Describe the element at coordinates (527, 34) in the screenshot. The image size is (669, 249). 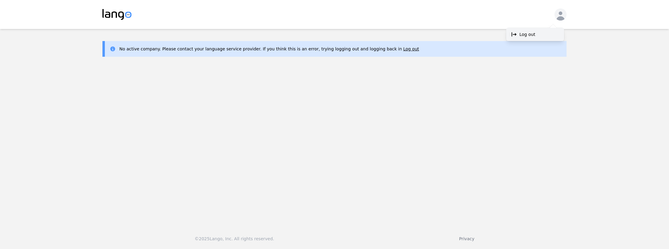
I see `p: Log out` at that location.